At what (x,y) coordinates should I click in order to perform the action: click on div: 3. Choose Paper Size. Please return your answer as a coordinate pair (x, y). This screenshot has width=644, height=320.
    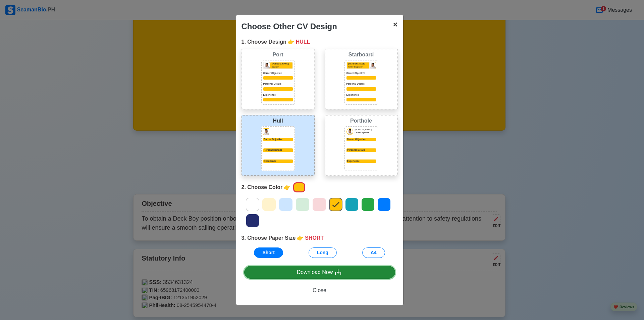
    Looking at the image, I should click on (320, 238).